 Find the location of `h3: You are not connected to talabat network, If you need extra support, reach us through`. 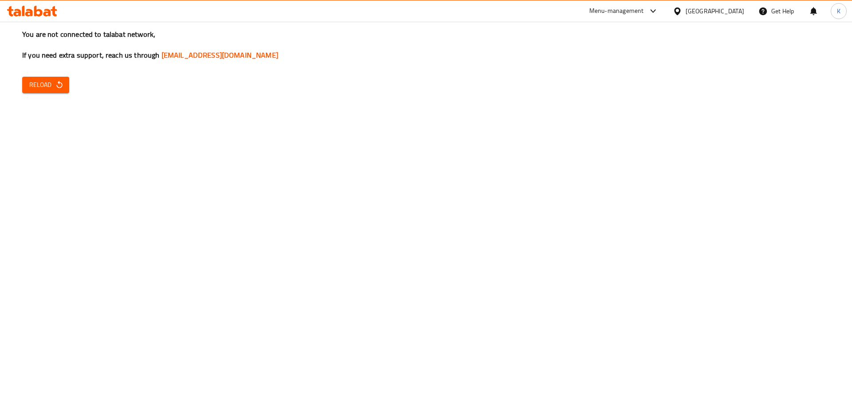

h3: You are not connected to talabat network, If you need extra support, reach us through is located at coordinates (426, 45).